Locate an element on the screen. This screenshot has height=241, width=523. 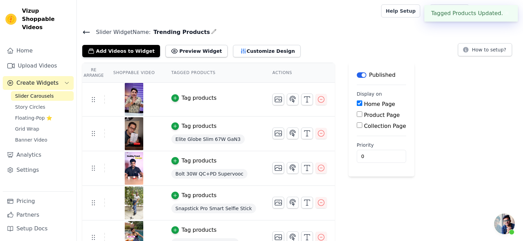
a: How to setup? is located at coordinates (485, 51).